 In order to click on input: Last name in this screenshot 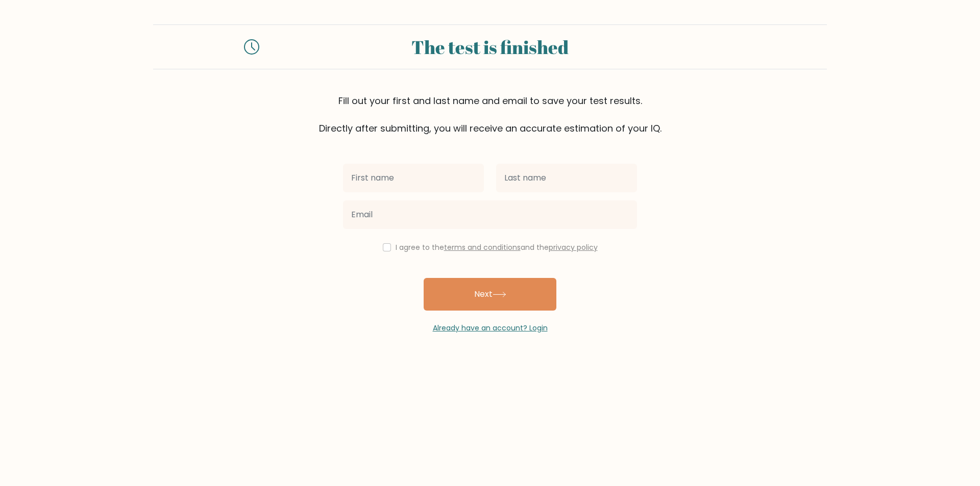, I will do `click(566, 178)`.